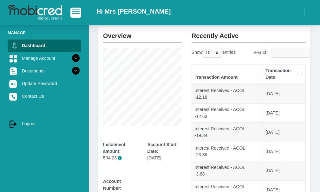 The width and height of the screenshot is (320, 192). Describe the element at coordinates (44, 33) in the screenshot. I see `li: Manage` at that location.